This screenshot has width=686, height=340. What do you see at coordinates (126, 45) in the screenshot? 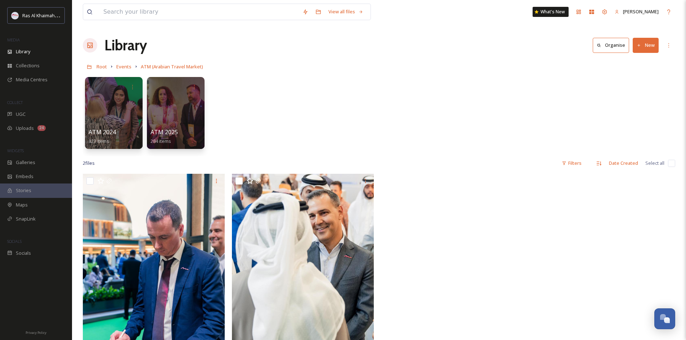
I see `a: Library` at bounding box center [126, 45].